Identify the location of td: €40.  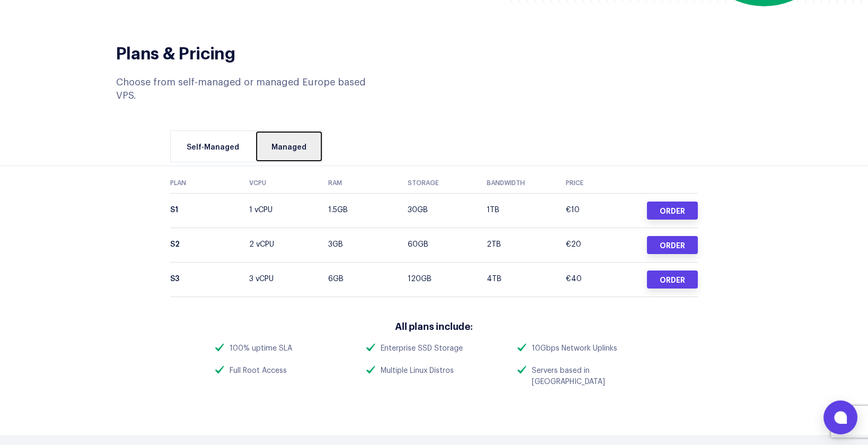
(605, 278).